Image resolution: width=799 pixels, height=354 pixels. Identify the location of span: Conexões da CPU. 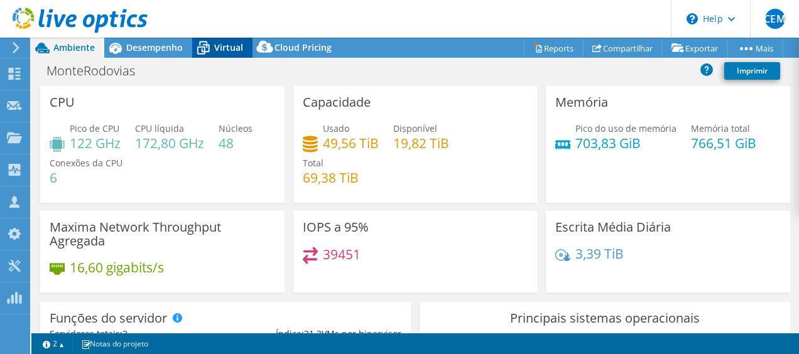
(86, 163).